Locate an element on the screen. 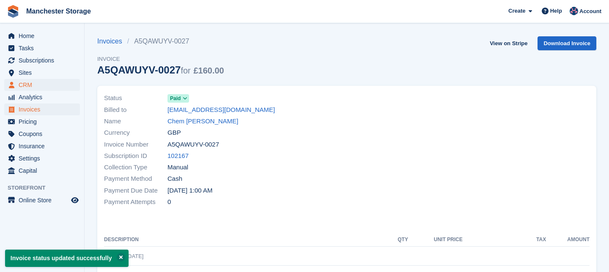  span: Payment Method is located at coordinates (136, 179).